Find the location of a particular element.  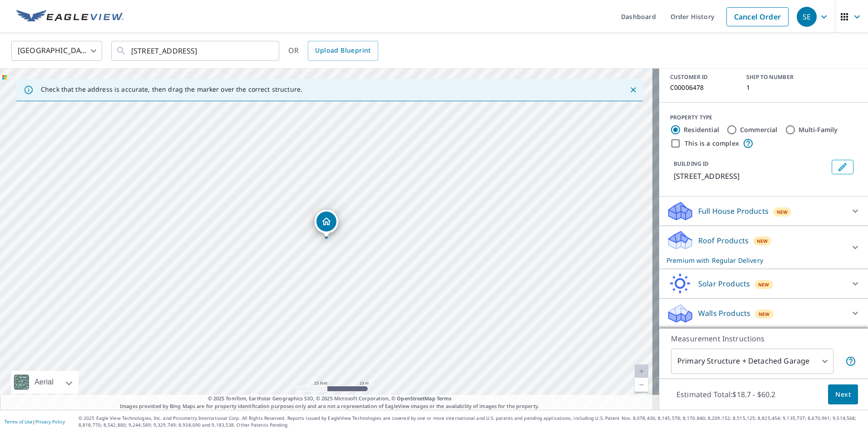

p: Premium with Regular Delivery is located at coordinates (755, 260).